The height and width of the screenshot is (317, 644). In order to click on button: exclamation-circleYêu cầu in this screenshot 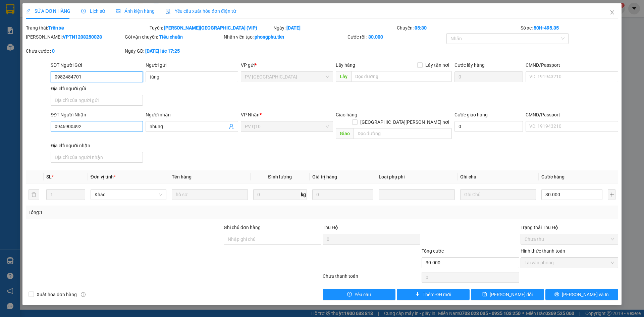, I will do `click(359, 294)`.